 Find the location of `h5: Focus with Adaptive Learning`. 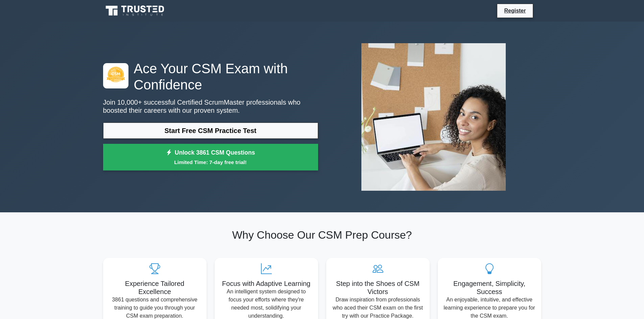

h5: Focus with Adaptive Learning is located at coordinates (266, 283).